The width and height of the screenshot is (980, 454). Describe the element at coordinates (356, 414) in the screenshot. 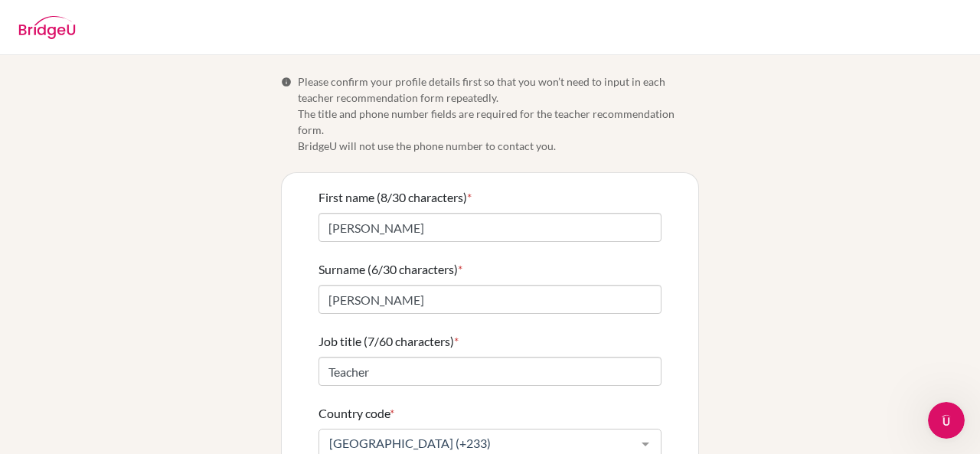

I see `label: Country code` at that location.